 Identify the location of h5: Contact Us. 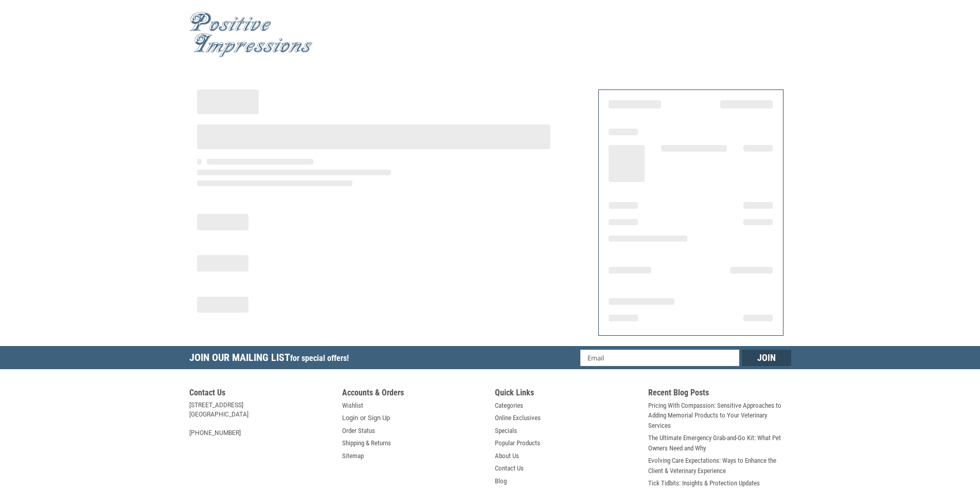
(261, 394).